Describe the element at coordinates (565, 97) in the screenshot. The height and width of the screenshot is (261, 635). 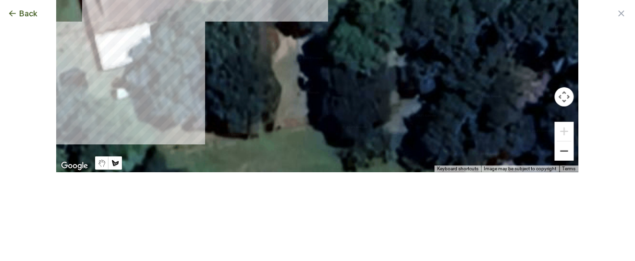
I see `button: Map camera controls` at that location.